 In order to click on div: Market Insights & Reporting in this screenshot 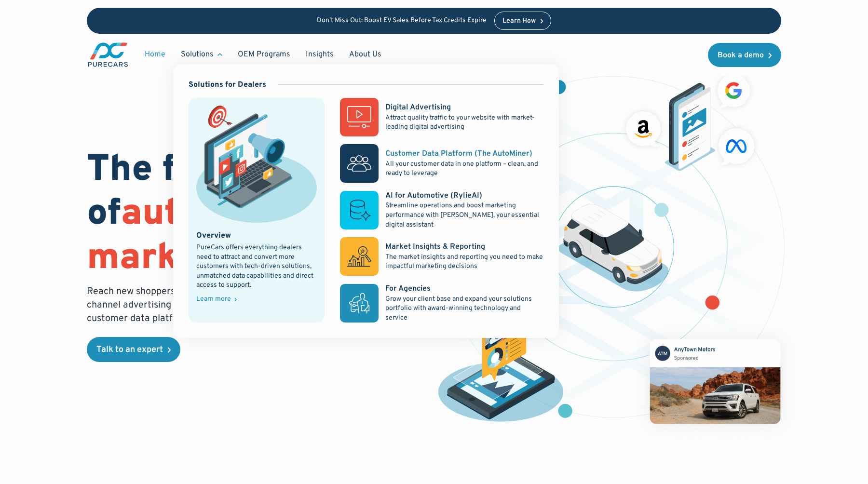, I will do `click(435, 247)`.